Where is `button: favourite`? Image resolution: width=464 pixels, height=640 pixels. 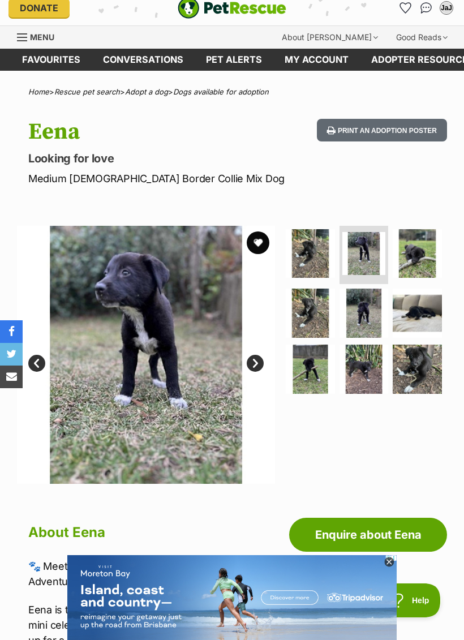 button: favourite is located at coordinates (258, 243).